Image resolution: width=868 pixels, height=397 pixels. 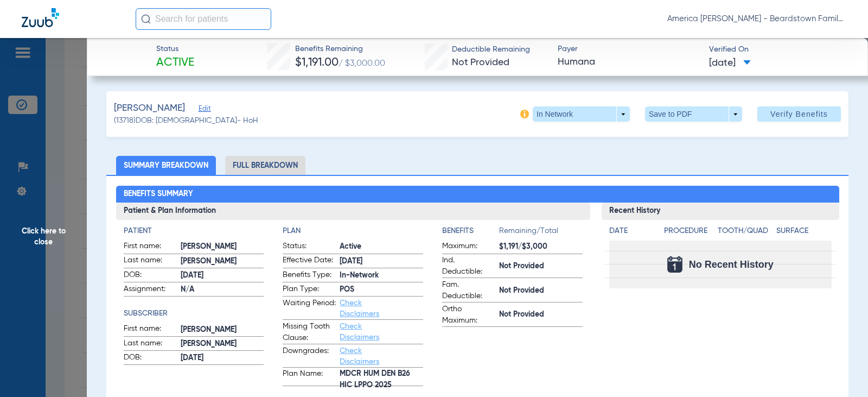 I want to click on span: Verified On, so click(x=780, y=49).